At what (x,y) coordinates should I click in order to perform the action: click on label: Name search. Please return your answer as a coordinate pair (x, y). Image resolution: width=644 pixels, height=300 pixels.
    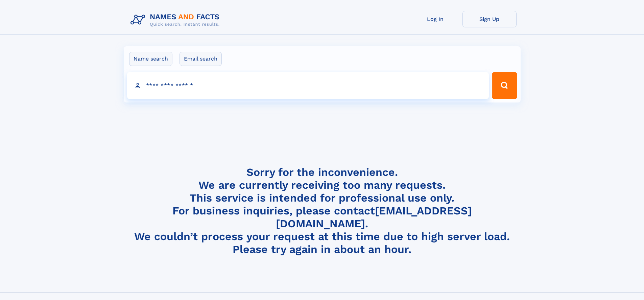
    Looking at the image, I should click on (151, 59).